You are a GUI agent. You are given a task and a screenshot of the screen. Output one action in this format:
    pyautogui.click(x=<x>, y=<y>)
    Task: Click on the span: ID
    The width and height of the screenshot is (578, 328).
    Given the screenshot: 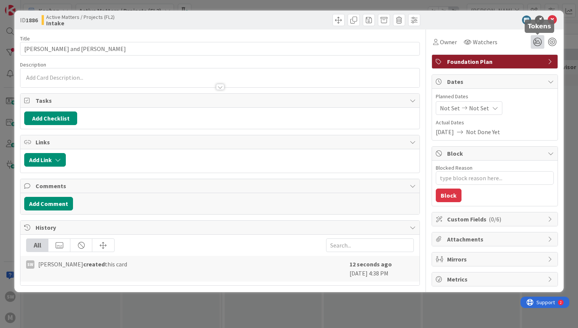 What is the action you would take?
    pyautogui.click(x=29, y=20)
    